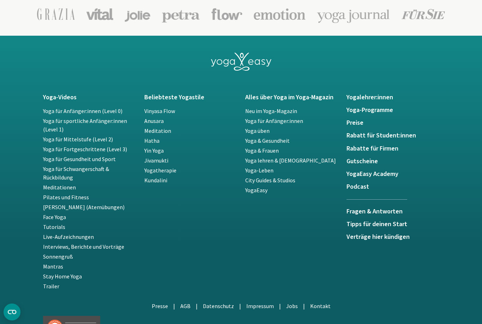  I want to click on a: Hatha, so click(152, 141).